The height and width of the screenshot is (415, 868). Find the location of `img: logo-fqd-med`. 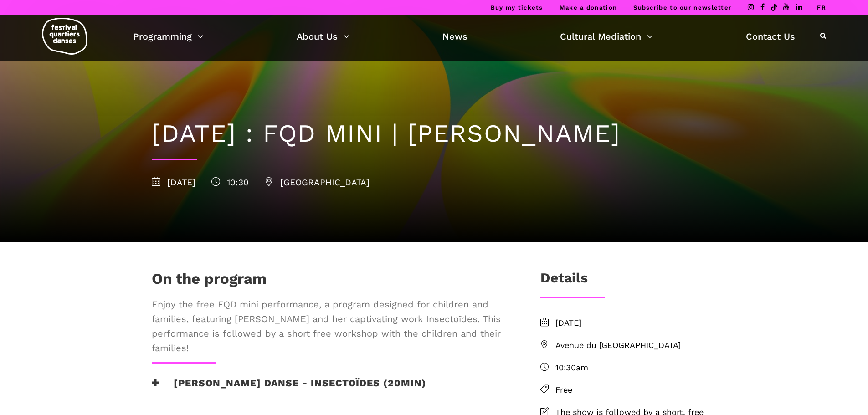

img: logo-fqd-med is located at coordinates (65, 36).